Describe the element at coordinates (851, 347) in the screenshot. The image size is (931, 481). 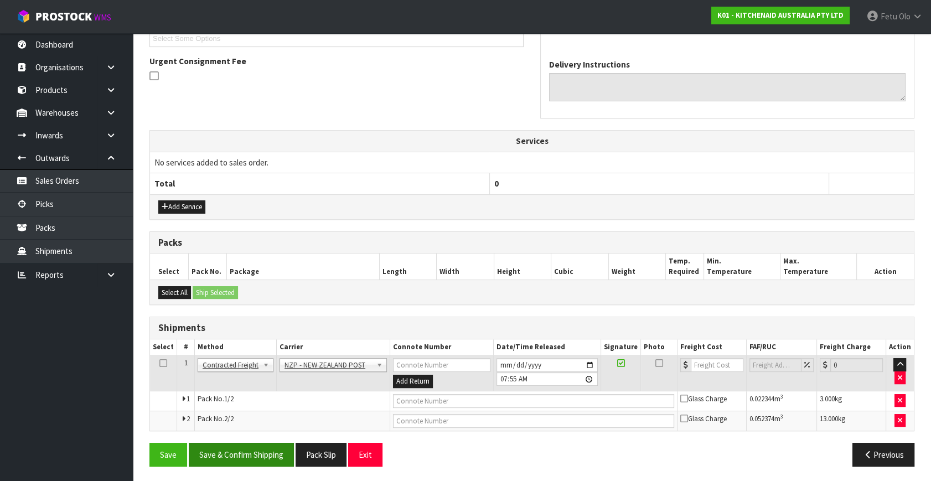
I see `th: Freight Charge` at that location.